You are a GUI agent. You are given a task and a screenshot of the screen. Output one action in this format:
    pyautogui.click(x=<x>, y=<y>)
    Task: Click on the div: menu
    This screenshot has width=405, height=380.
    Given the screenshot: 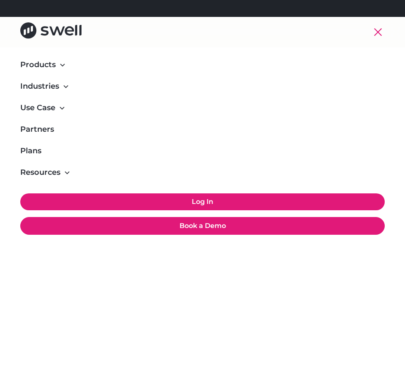 What is the action you would take?
    pyautogui.click(x=376, y=32)
    